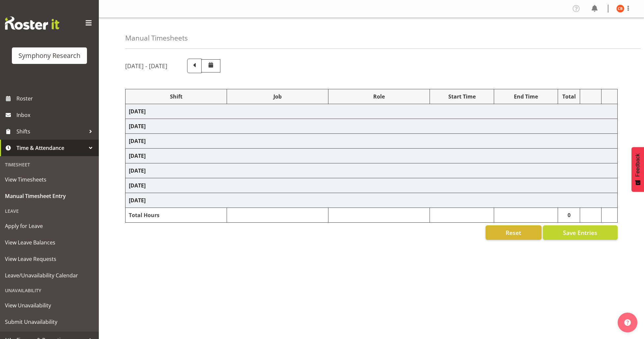 Image resolution: width=644 pixels, height=339 pixels. I want to click on span: Submit Unavailability, so click(49, 322).